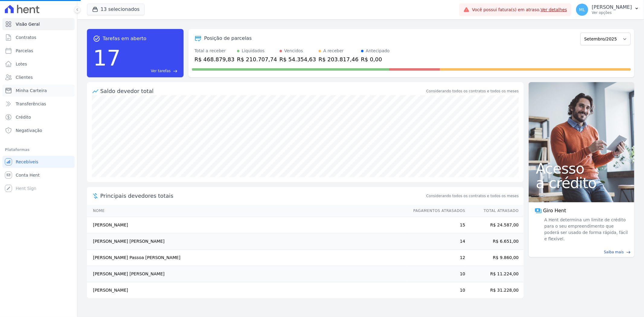 The height and width of the screenshot is (317, 644). Describe the element at coordinates (338, 59) in the screenshot. I see `div: R$ 203.817,46` at that location.